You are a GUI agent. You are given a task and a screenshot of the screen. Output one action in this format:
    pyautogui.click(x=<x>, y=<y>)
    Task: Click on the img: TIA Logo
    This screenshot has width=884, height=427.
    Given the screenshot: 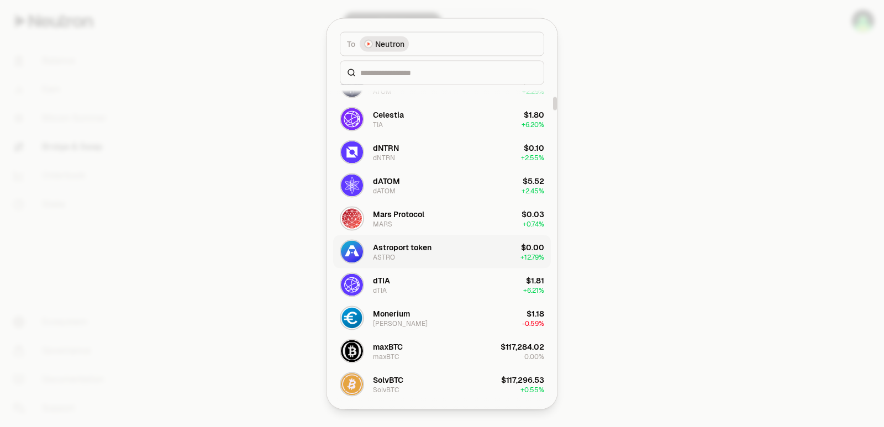 What is the action you would take?
    pyautogui.click(x=352, y=119)
    